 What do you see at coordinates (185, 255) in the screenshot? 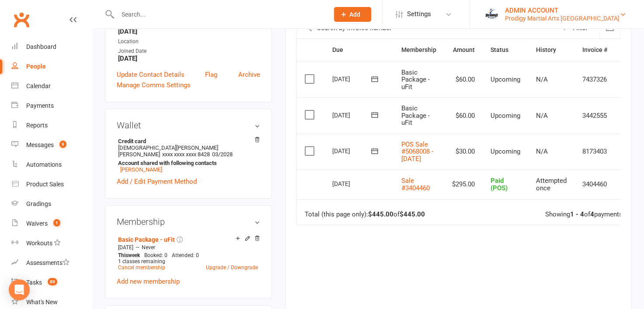
I see `span: Attended: 0` at bounding box center [185, 255].